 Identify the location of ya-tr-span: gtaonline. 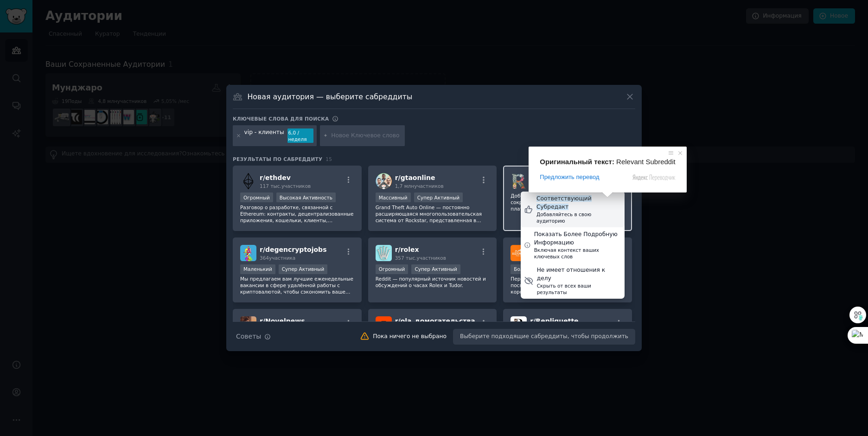
(418, 178).